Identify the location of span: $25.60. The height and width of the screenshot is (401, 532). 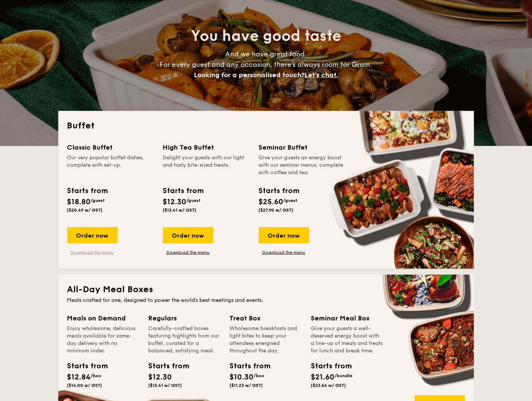
(271, 202).